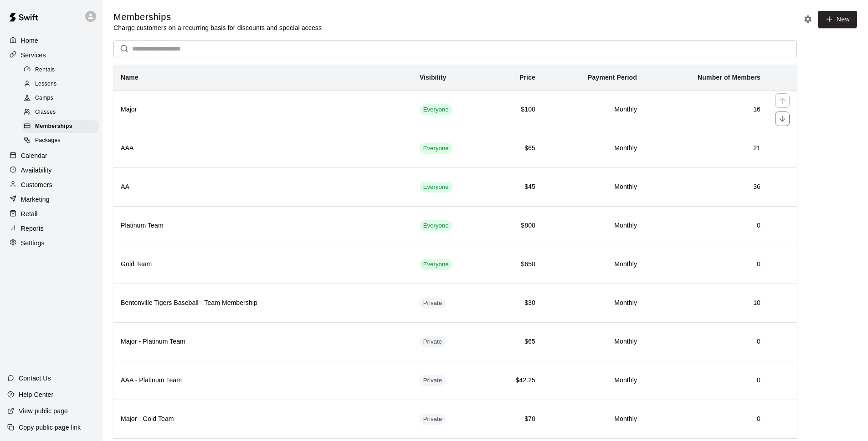 The width and height of the screenshot is (868, 441). Describe the element at coordinates (46, 84) in the screenshot. I see `span: Lessons` at that location.